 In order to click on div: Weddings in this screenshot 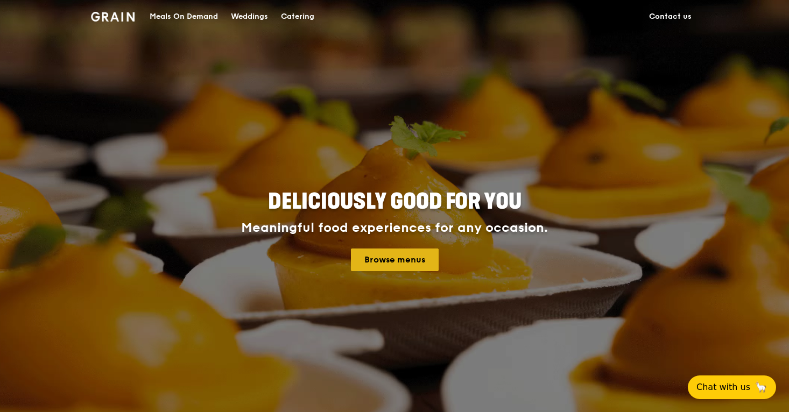, I will do `click(249, 17)`.